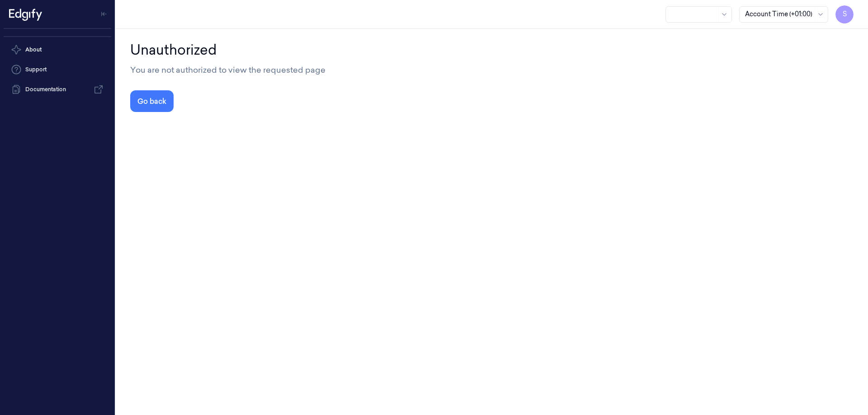  I want to click on a: Support, so click(58, 70).